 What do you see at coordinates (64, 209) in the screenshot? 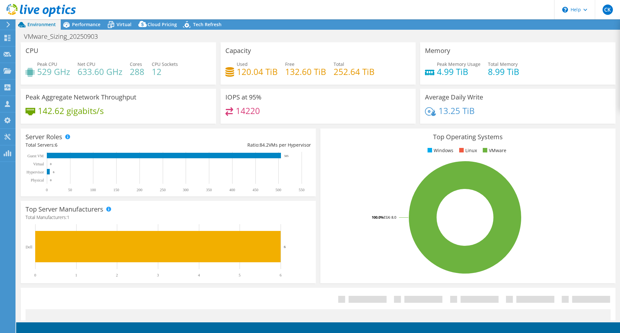
I see `h3: Top Server Manufacturers` at bounding box center [64, 209].